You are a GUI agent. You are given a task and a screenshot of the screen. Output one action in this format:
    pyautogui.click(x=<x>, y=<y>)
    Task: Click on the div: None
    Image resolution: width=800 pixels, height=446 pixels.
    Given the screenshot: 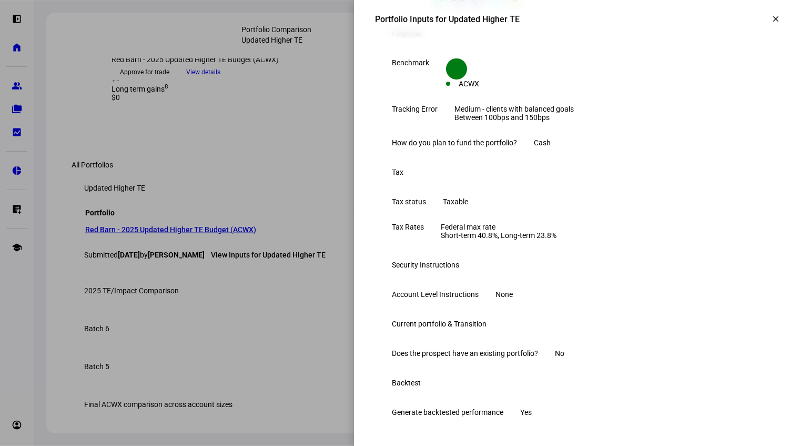 What is the action you would take?
    pyautogui.click(x=504, y=294)
    